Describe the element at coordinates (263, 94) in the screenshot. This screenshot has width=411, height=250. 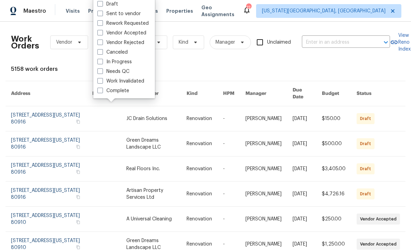
I see `th: Manager` at that location.